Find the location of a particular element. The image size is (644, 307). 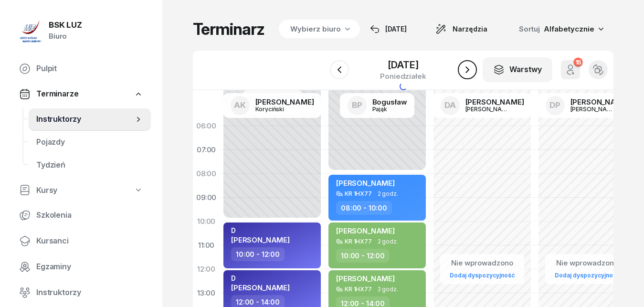

span: BP is located at coordinates (357, 105).